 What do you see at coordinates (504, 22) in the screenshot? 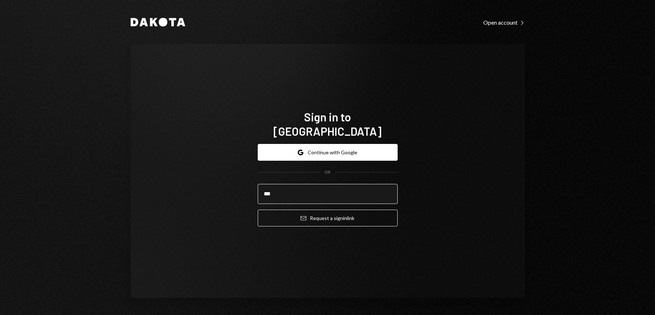
I see `a: Open account` at bounding box center [504, 22].